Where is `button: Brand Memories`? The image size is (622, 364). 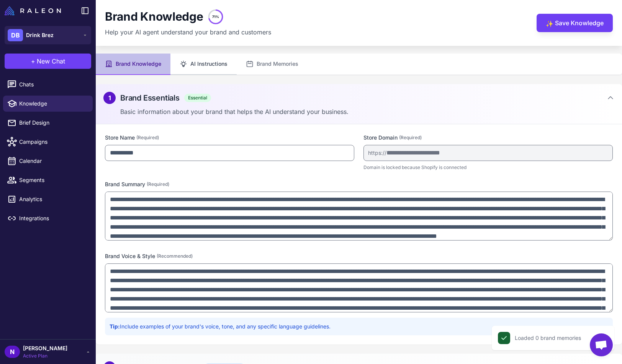 button: Brand Memories is located at coordinates (272, 64).